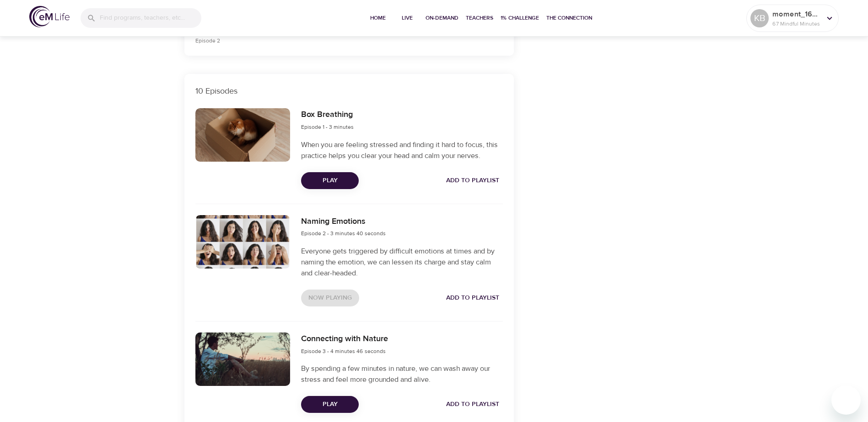 The height and width of the screenshot is (422, 868). What do you see at coordinates (402, 374) in the screenshot?
I see `p: By spending a few minutes in nature, we can wash away our stress and feel more grounded and alive.` at bounding box center [402, 374].